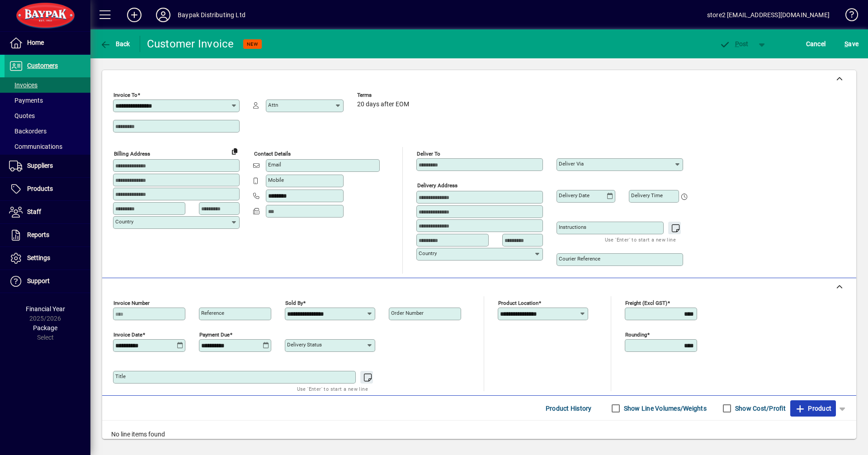 Image resolution: width=868 pixels, height=455 pixels. Describe the element at coordinates (45, 309) in the screenshot. I see `span: Financial Year` at that location.